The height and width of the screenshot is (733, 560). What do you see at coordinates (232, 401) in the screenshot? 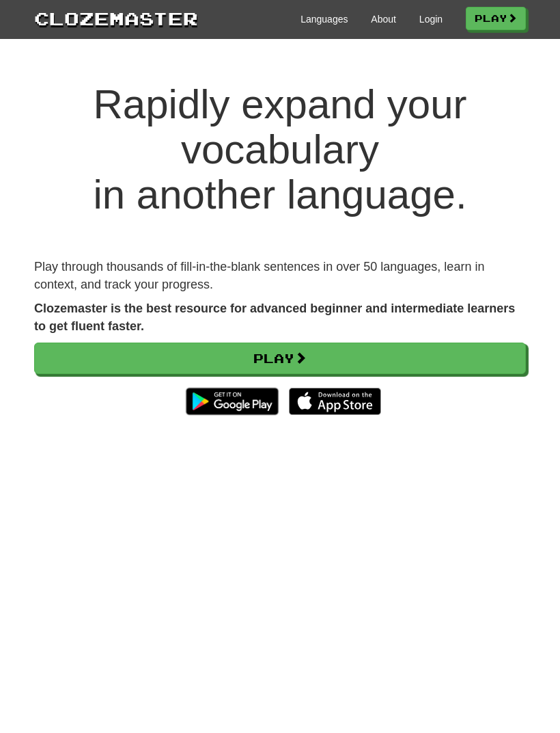
I see `img: Get it on Google Play` at bounding box center [232, 401].